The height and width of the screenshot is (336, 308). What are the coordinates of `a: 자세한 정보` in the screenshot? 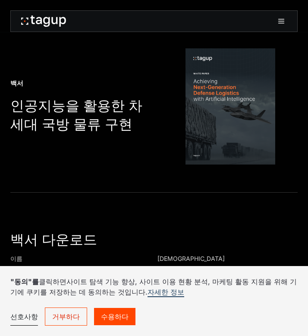 It's located at (166, 292).